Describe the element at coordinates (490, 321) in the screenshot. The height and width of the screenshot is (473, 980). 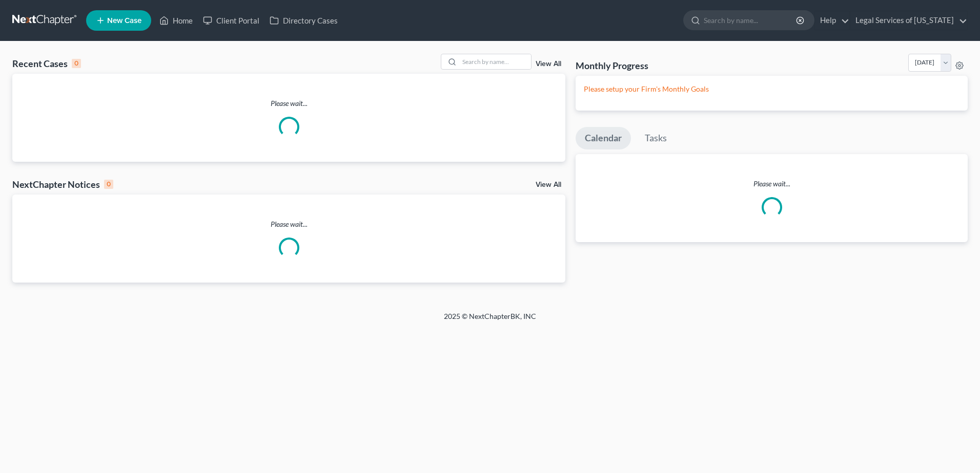
I see `div: 2025 © NextChapterBK, INC` at that location.